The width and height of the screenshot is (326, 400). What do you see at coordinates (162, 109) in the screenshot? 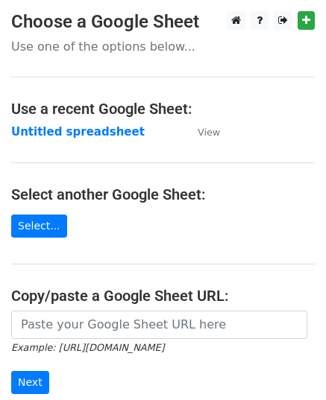
I see `h4: Use a recent Google Sheet:` at bounding box center [162, 109].